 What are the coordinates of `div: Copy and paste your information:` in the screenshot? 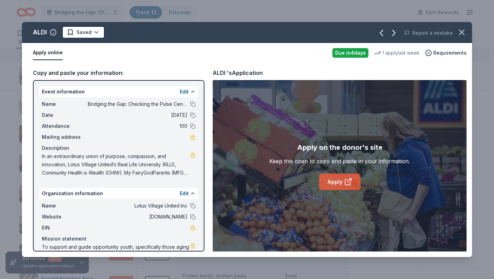 It's located at (119, 73).